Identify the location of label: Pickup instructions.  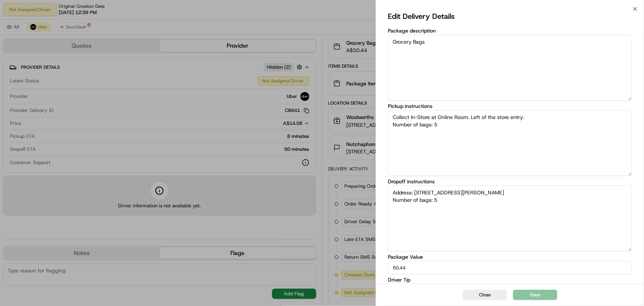
(510, 106).